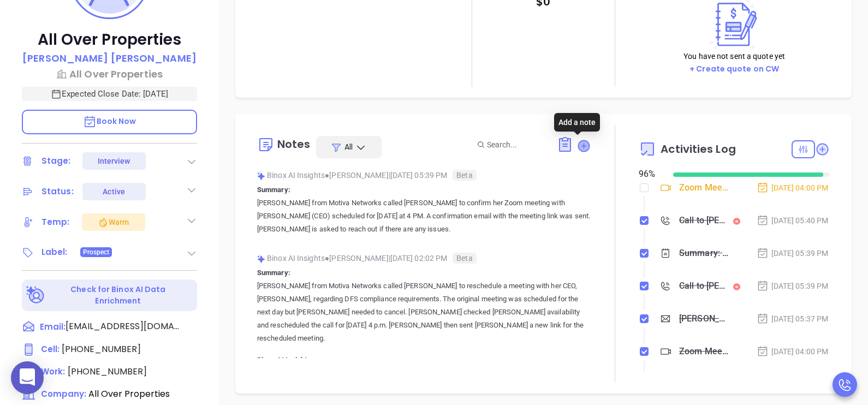 Image resolution: width=868 pixels, height=405 pixels. Describe the element at coordinates (649, 174) in the screenshot. I see `div: 96 %` at that location.